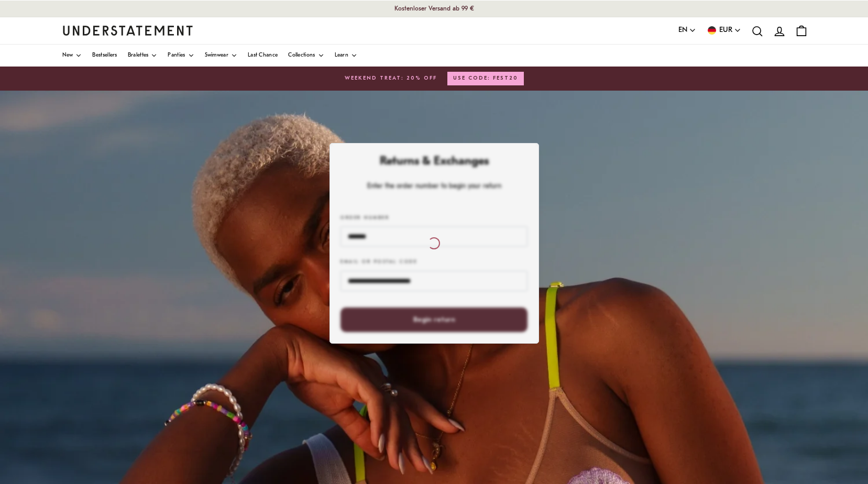 The image size is (868, 484). What do you see at coordinates (104, 55) in the screenshot?
I see `span: Bestsellers` at bounding box center [104, 55].